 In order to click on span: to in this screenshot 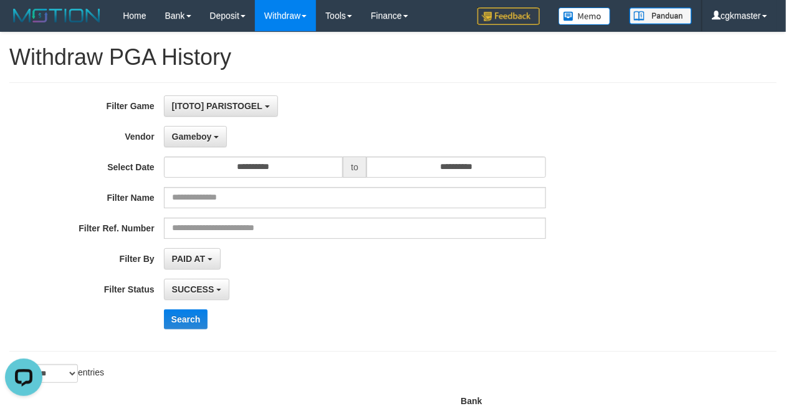, I will do `click(355, 167)`.